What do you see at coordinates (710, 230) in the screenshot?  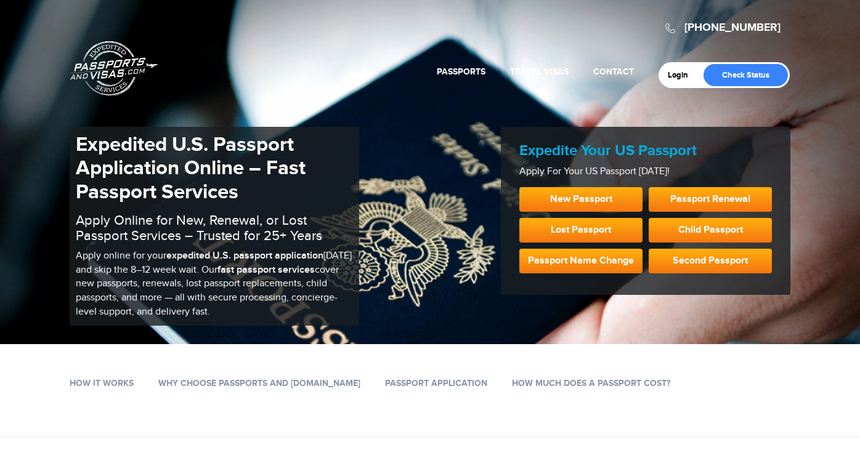 I see `a: Child Passport` at bounding box center [710, 230].